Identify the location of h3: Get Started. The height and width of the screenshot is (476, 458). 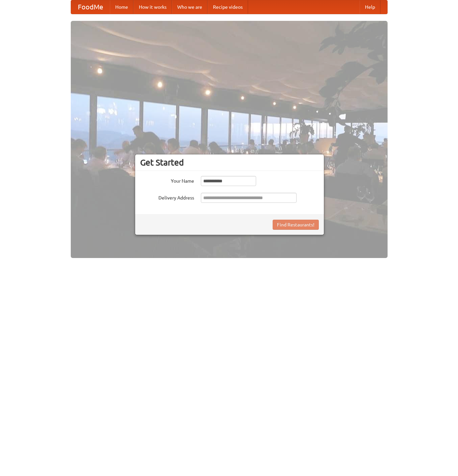
(229, 162).